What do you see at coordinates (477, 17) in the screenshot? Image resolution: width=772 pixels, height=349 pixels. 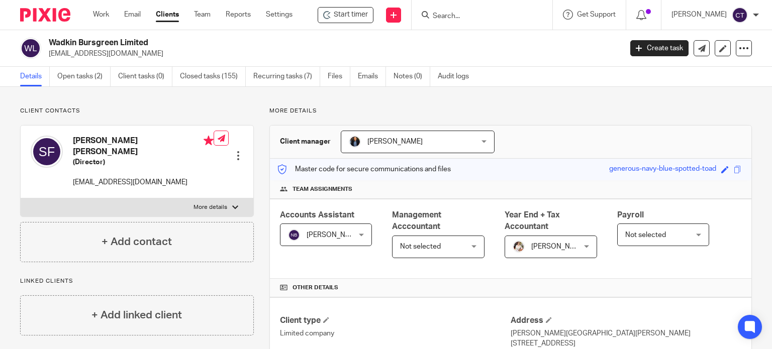 I see `input: Search` at bounding box center [477, 17].